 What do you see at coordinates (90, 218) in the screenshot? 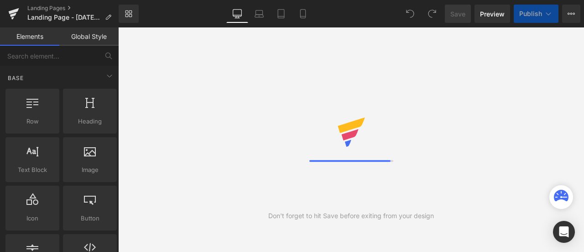
I see `span: Button` at bounding box center [90, 218].